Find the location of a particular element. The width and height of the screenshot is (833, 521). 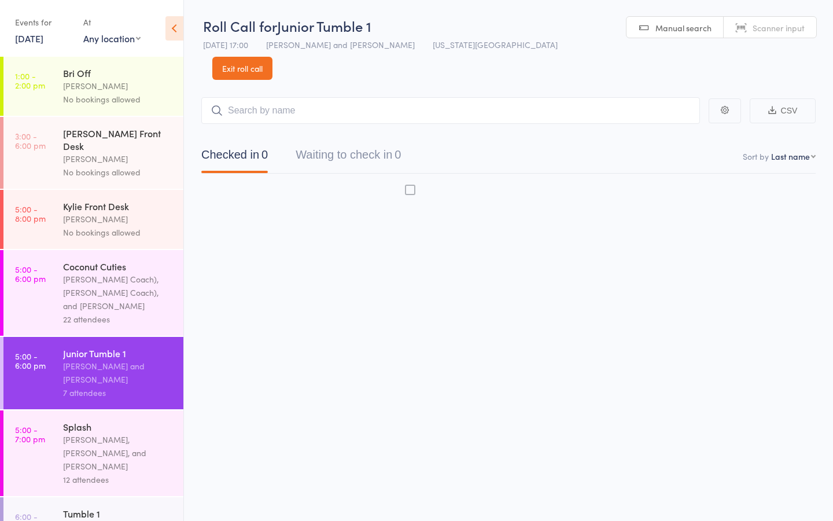

span: Roll Call for is located at coordinates (240, 25).